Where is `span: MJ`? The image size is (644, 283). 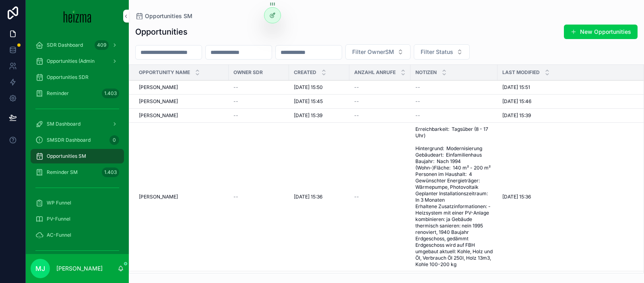
span: MJ is located at coordinates (40, 268).